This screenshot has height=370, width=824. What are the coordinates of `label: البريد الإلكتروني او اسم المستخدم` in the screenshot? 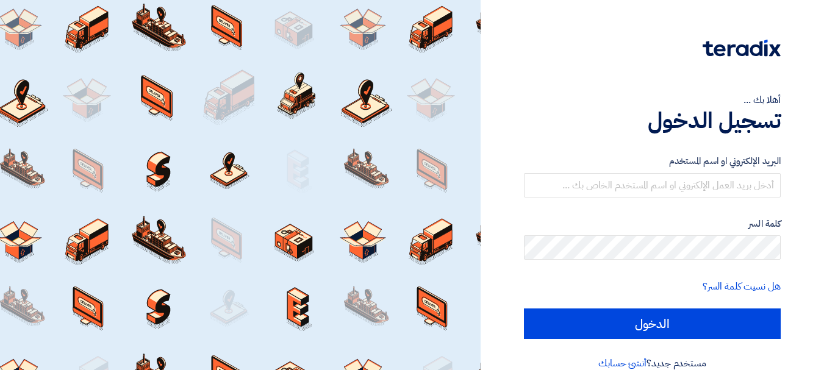 It's located at (652, 161).